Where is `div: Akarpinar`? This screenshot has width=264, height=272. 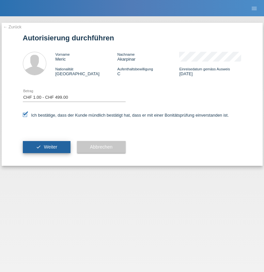
div: Akarpinar is located at coordinates (148, 57).